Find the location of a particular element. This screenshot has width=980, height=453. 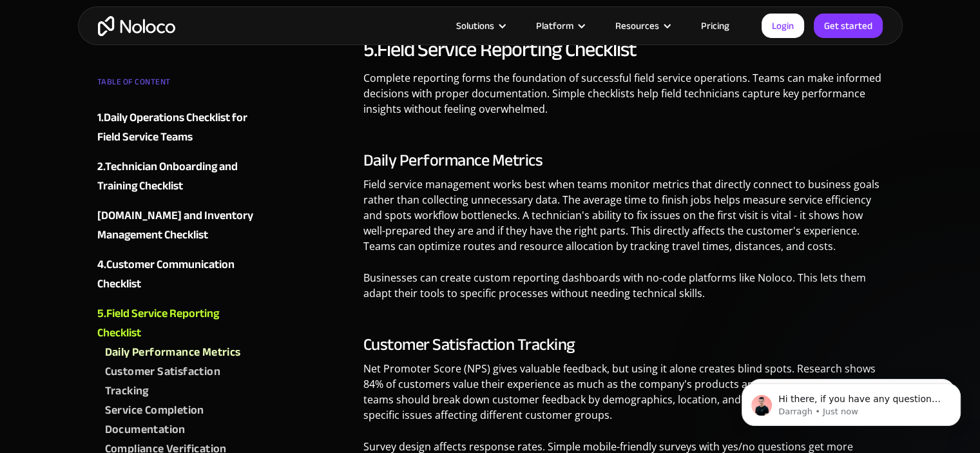

div: Service Completion Documentation is located at coordinates (179, 420).